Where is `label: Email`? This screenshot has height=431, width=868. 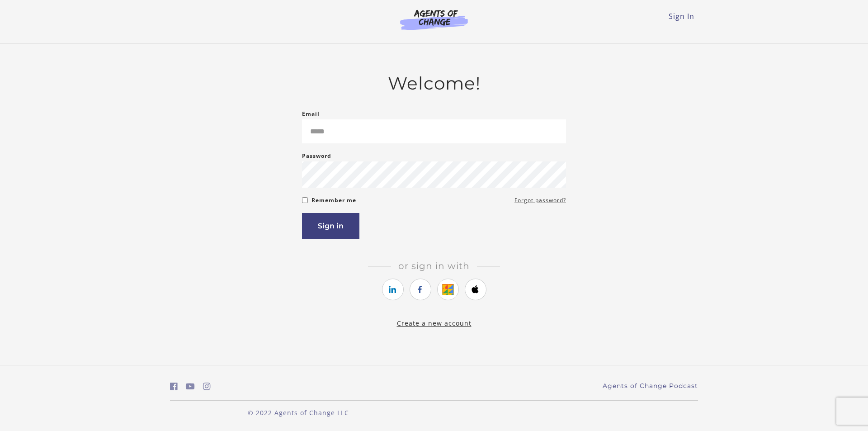
label: Email is located at coordinates (310, 114).